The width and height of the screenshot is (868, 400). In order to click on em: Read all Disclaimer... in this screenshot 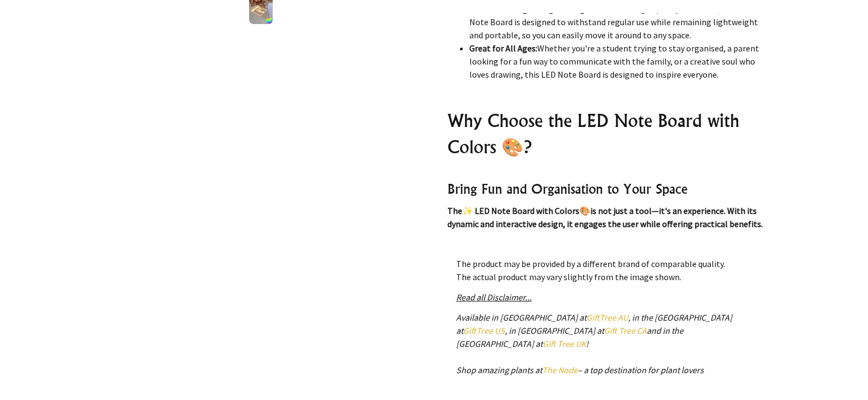, I will do `click(494, 297)`.